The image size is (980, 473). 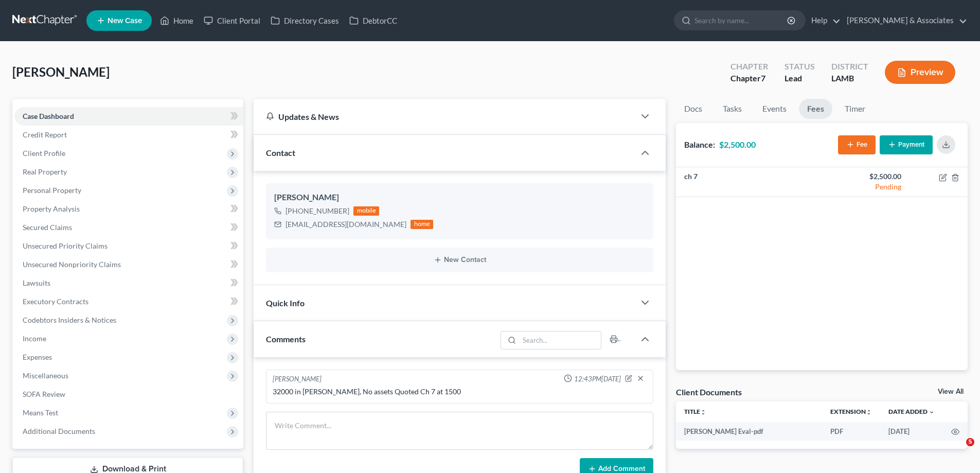 I want to click on a: Titleunfold_more, so click(x=695, y=412).